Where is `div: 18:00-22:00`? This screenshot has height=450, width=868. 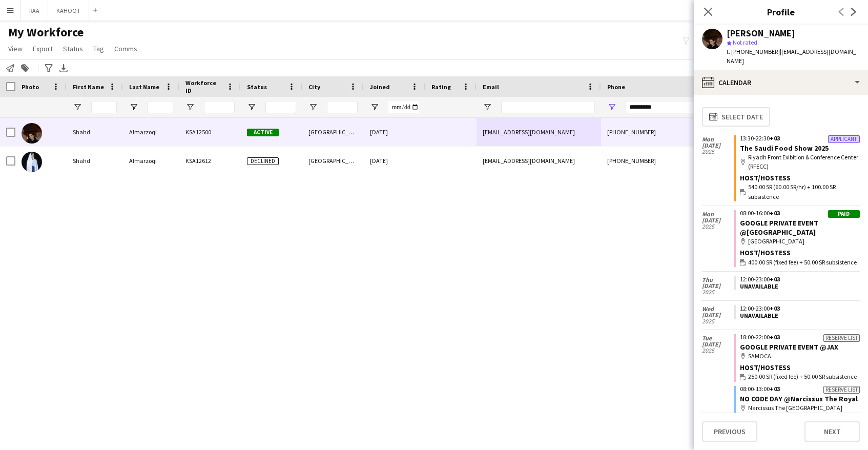
div: 18:00-22:00 is located at coordinates (799, 337).